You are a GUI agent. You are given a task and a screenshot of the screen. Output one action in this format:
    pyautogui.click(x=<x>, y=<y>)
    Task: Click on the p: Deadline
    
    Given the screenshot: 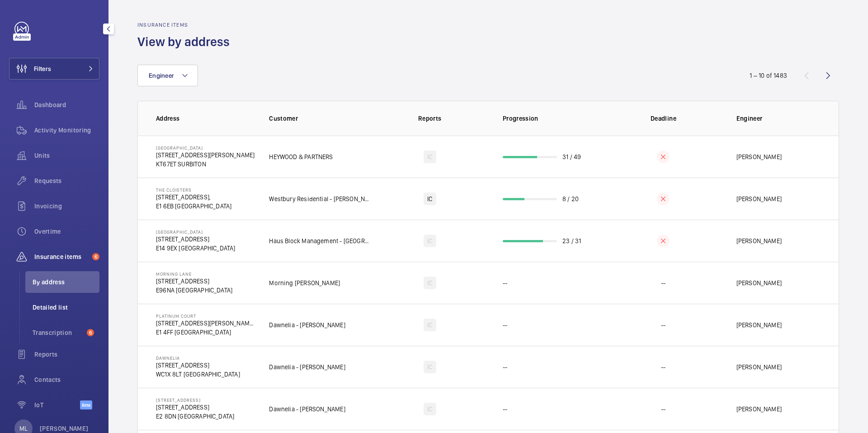 What is the action you would take?
    pyautogui.click(x=663, y=119)
    